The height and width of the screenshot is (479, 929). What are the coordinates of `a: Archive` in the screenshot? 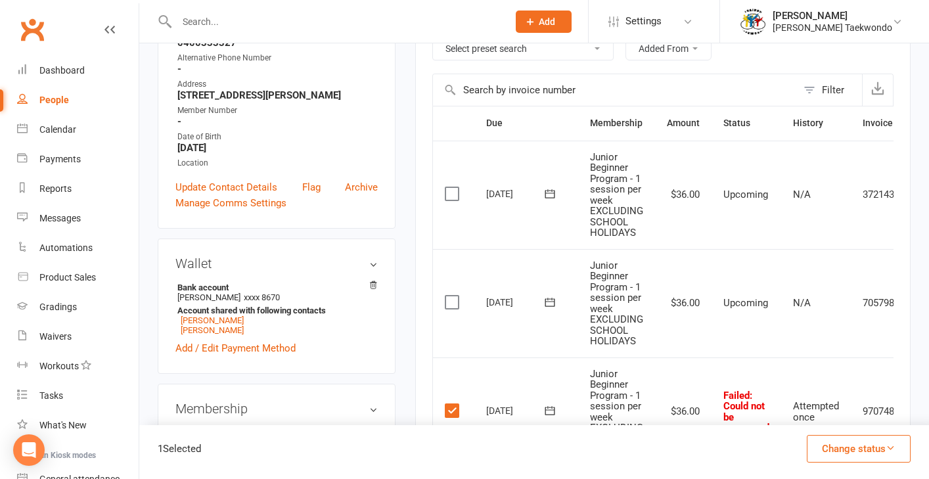 It's located at (361, 187).